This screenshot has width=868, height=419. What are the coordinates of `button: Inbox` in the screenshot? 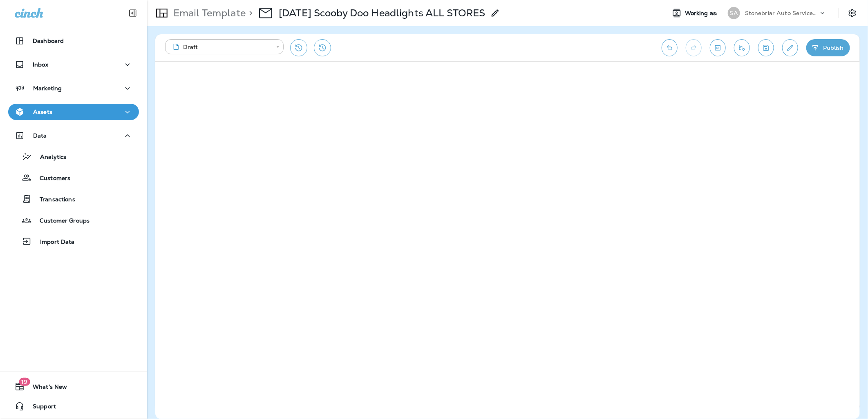 It's located at (74, 65).